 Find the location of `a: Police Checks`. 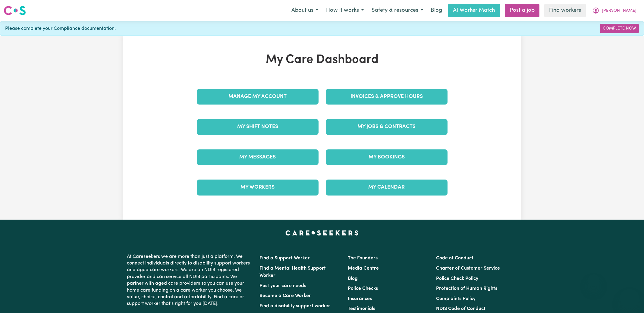

a: Police Checks is located at coordinates (363, 289).